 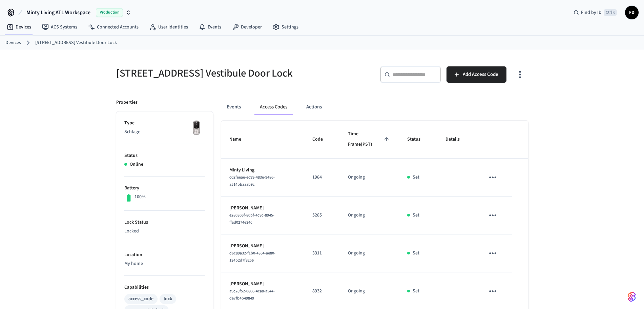 I want to click on span: d6c89a32-f1b0-4364-ae80-134b2d7f8256, so click(x=253, y=257).